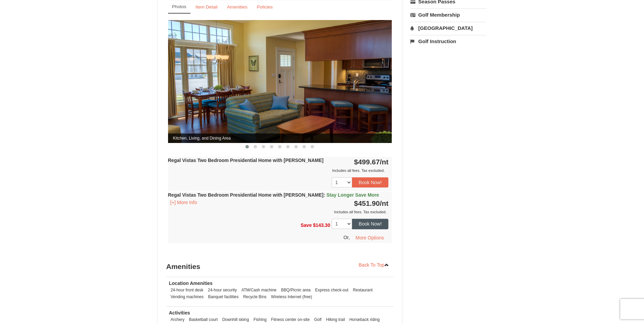 This screenshot has width=644, height=324. What do you see at coordinates (222, 290) in the screenshot?
I see `li: 24-hour security` at bounding box center [222, 290].